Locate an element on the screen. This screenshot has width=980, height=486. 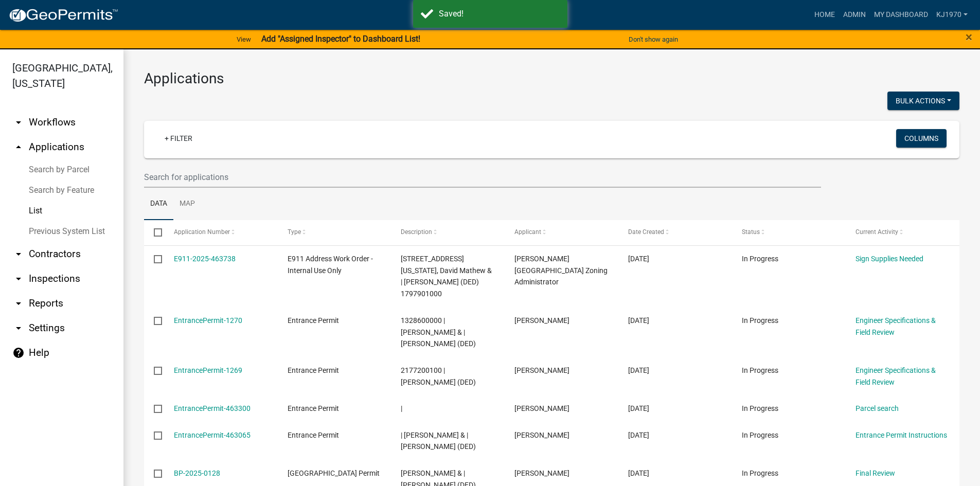
a: Entrance Permit Instructions is located at coordinates (902, 435).